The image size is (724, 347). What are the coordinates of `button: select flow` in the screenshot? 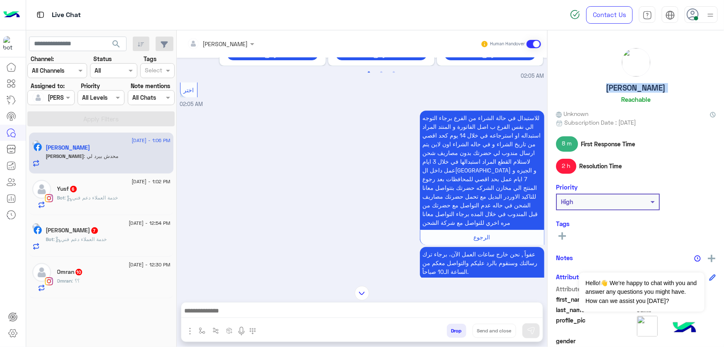 It's located at (202, 330).